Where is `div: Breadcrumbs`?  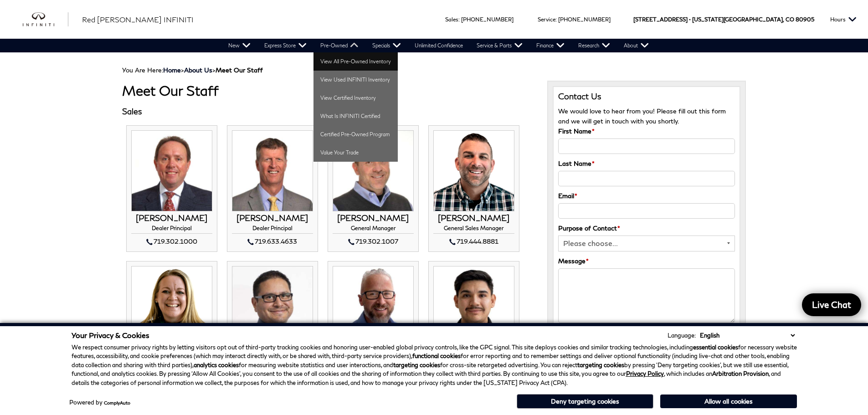
div: Breadcrumbs is located at coordinates (434, 70).